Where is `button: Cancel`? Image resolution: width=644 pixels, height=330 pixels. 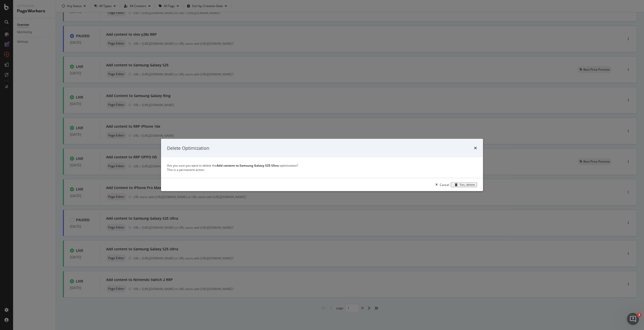
button: Cancel is located at coordinates (441, 185).